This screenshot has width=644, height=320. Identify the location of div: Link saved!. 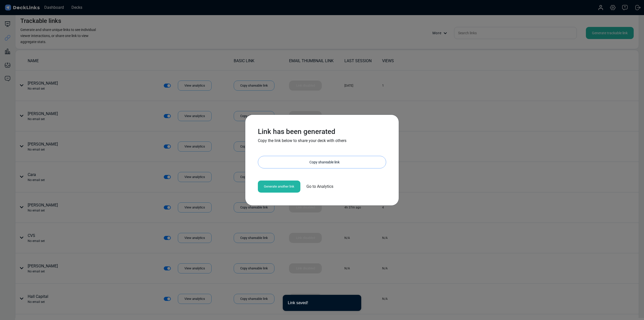
(320, 303).